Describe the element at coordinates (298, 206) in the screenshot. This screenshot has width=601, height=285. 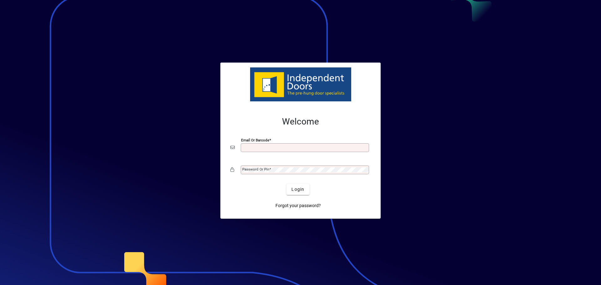
I see `span: Forgot your password?` at that location.